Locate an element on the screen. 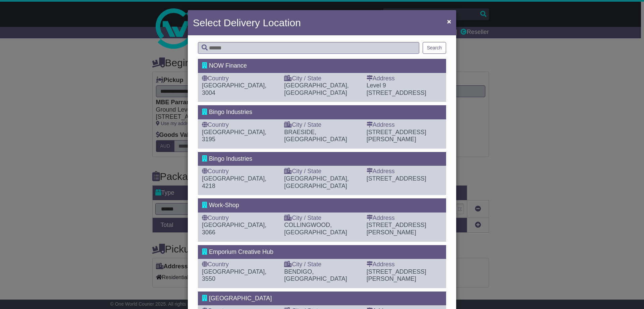 Image resolution: width=644 pixels, height=309 pixels. h4: Select Delivery Location is located at coordinates (247, 22).